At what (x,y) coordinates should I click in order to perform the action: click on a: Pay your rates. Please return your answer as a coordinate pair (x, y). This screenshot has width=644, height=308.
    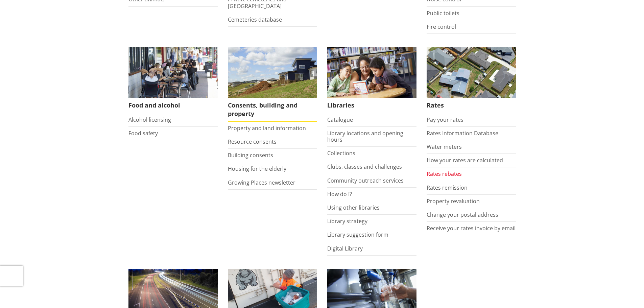
    Looking at the image, I should click on (445, 119).